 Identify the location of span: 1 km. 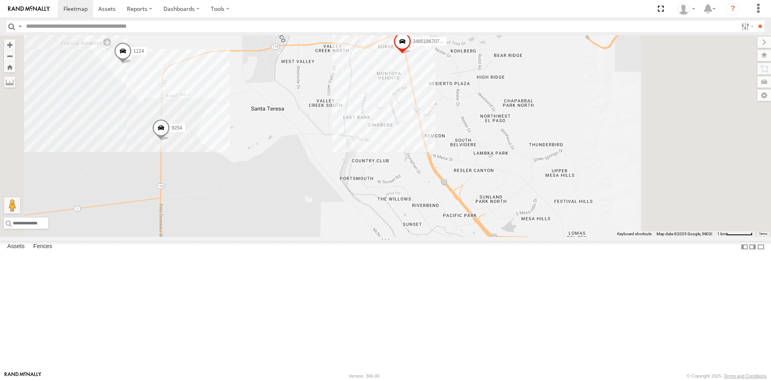
(722, 233).